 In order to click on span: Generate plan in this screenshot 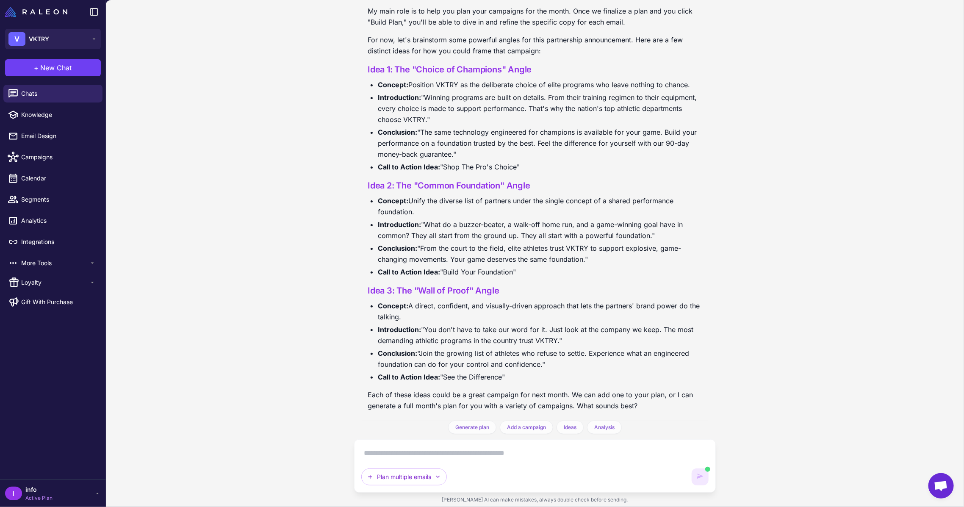, I will do `click(472, 427)`.